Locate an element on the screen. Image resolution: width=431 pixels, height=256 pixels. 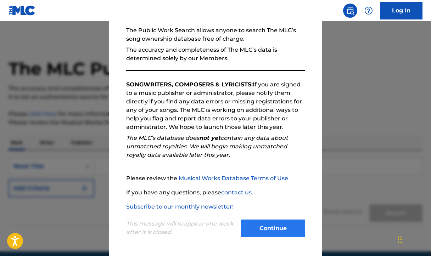
a: Musical Works Database Terms of Use is located at coordinates (233, 178).